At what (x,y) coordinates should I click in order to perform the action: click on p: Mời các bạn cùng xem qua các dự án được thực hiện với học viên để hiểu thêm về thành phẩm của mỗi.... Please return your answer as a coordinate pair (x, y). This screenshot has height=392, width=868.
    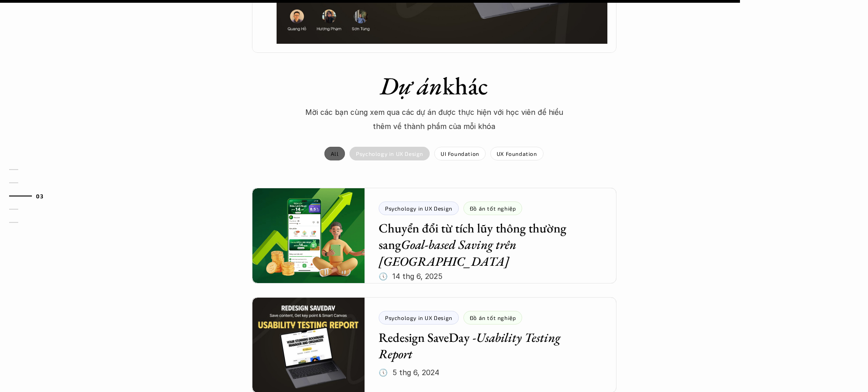
    Looking at the image, I should click on (434, 119).